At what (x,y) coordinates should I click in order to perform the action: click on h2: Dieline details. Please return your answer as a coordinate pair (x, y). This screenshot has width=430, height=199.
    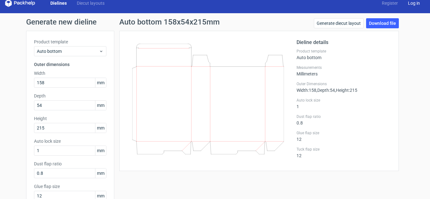
    Looking at the image, I should click on (343, 42).